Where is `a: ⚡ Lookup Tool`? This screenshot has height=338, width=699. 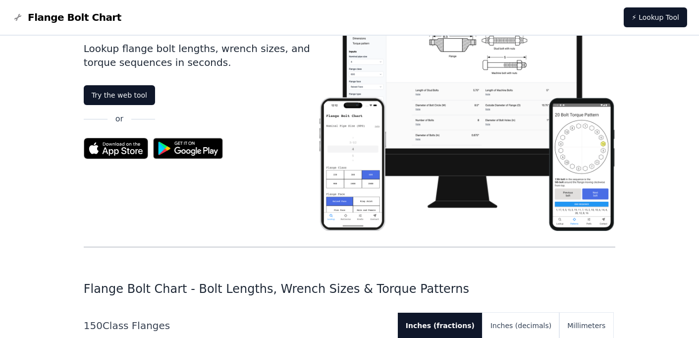
a: ⚡ Lookup Tool is located at coordinates (655, 17).